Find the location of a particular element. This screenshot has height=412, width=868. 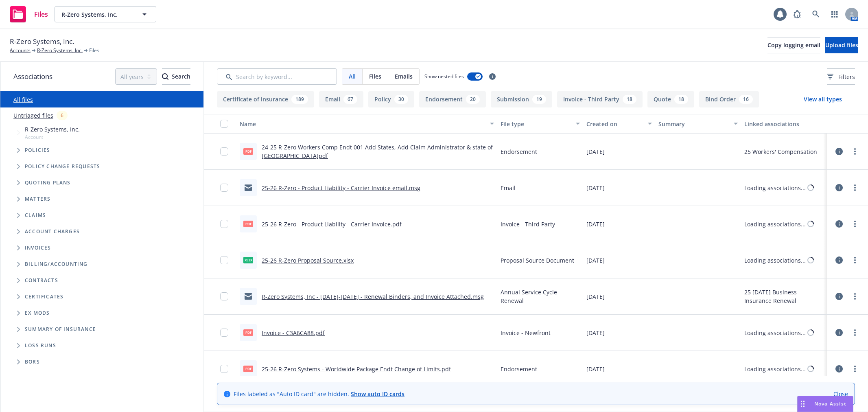

button: Endorsement is located at coordinates (453, 99).